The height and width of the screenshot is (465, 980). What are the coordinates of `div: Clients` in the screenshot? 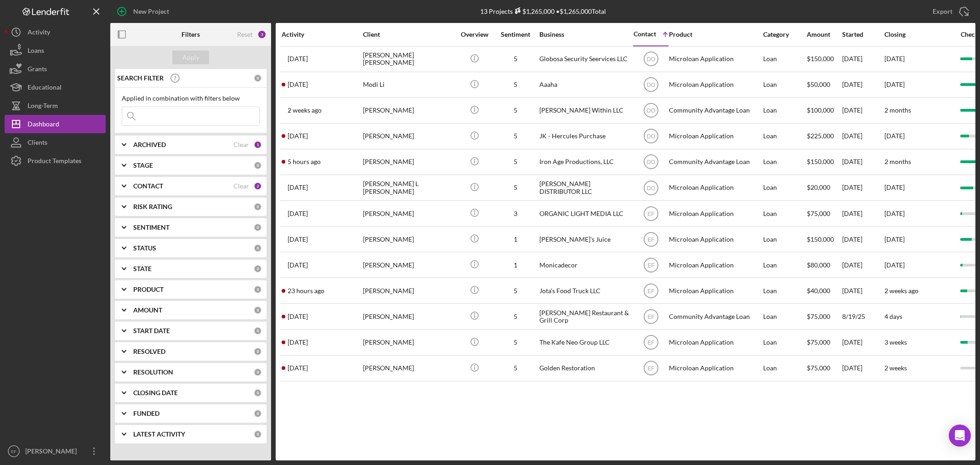 It's located at (37, 143).